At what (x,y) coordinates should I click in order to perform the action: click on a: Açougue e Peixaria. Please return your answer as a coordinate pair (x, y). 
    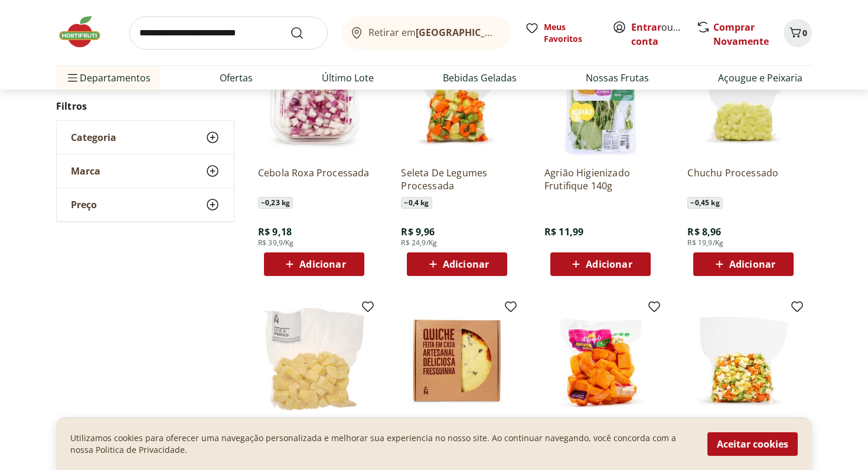
    Looking at the image, I should click on (760, 78).